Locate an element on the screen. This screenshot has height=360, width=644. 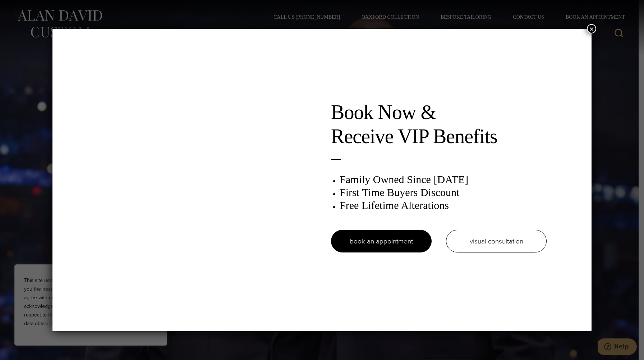
a: visual consultation is located at coordinates (496, 241).